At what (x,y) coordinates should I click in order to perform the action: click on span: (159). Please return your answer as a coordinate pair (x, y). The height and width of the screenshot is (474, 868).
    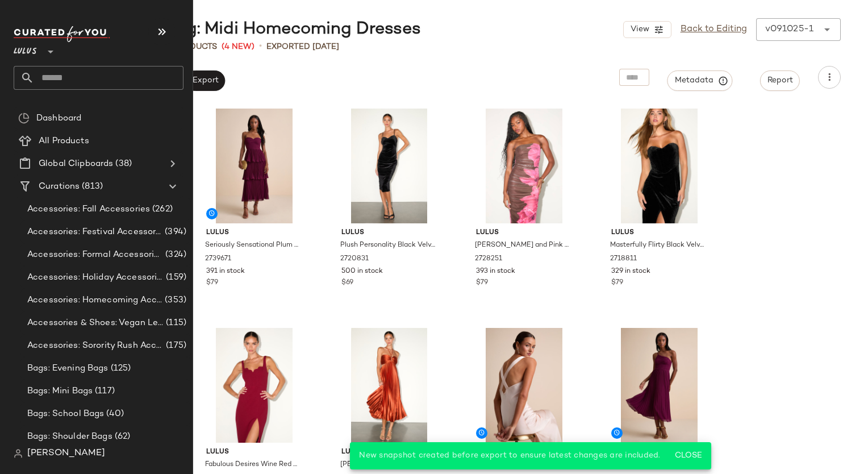
    Looking at the image, I should click on (175, 277).